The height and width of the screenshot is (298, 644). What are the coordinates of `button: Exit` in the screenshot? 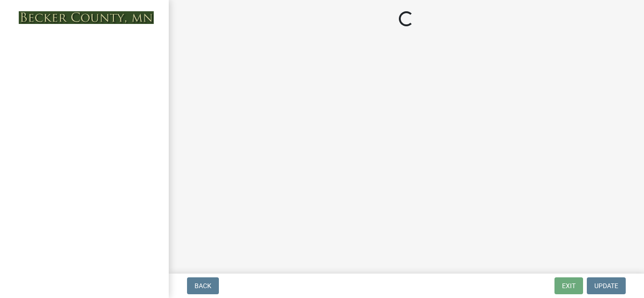 It's located at (569, 286).